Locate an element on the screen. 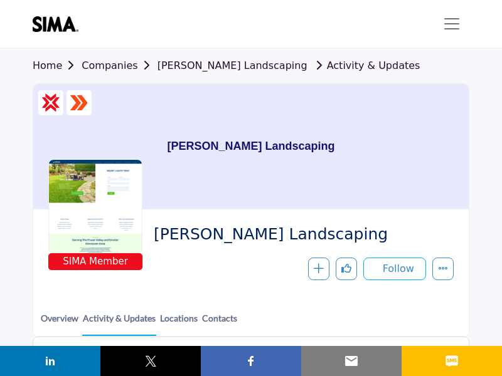 Image resolution: width=502 pixels, height=376 pixels. img: email sharing button is located at coordinates (351, 361).